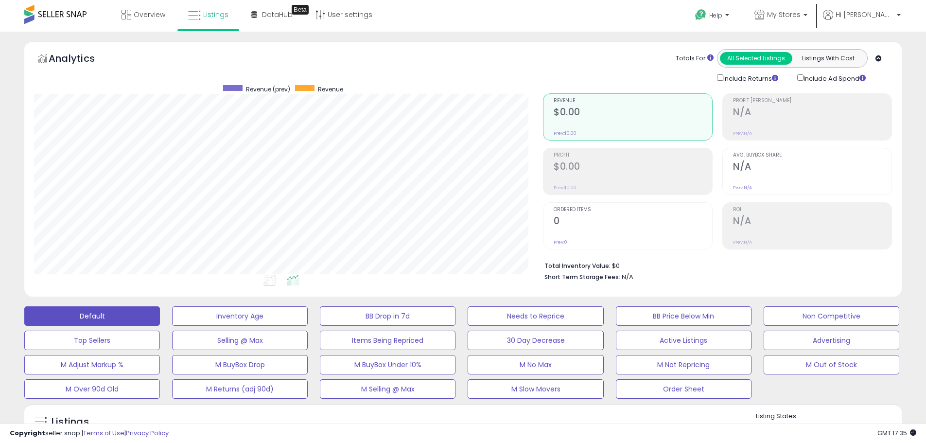 The width and height of the screenshot is (926, 443). What do you see at coordinates (92, 316) in the screenshot?
I see `button: Default` at bounding box center [92, 316].